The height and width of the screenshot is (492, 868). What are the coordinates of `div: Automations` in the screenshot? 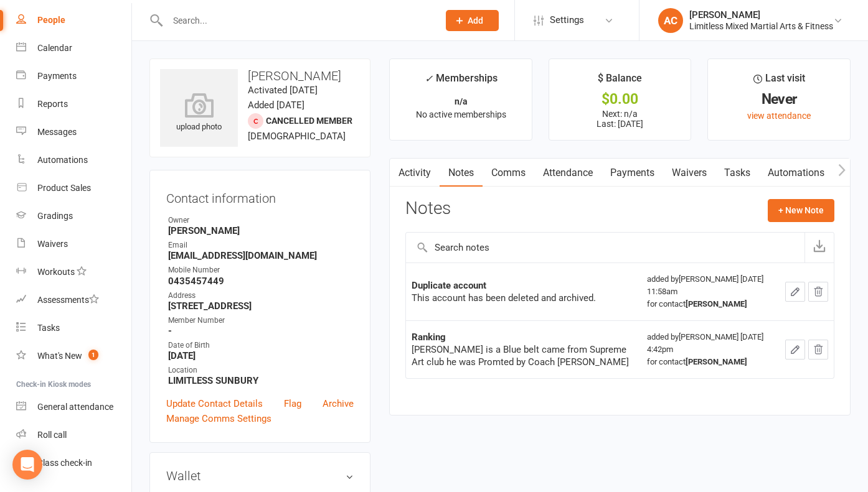 It's located at (62, 160).